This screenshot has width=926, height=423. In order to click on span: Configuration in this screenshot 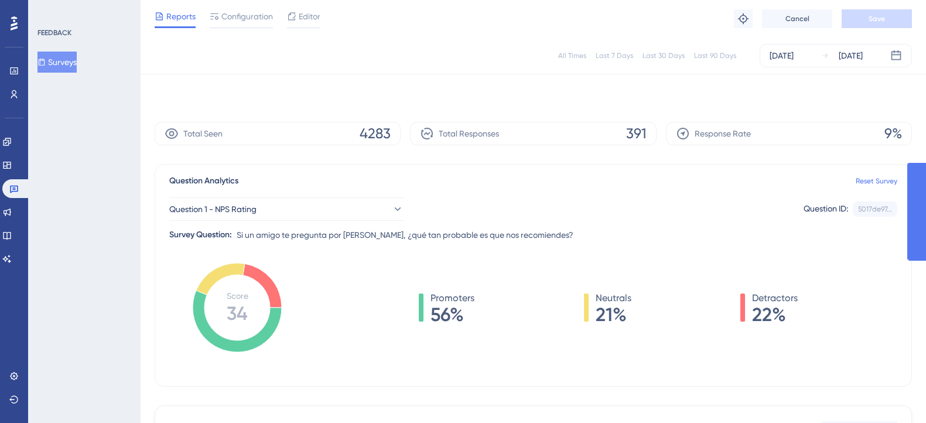, I will do `click(247, 16)`.